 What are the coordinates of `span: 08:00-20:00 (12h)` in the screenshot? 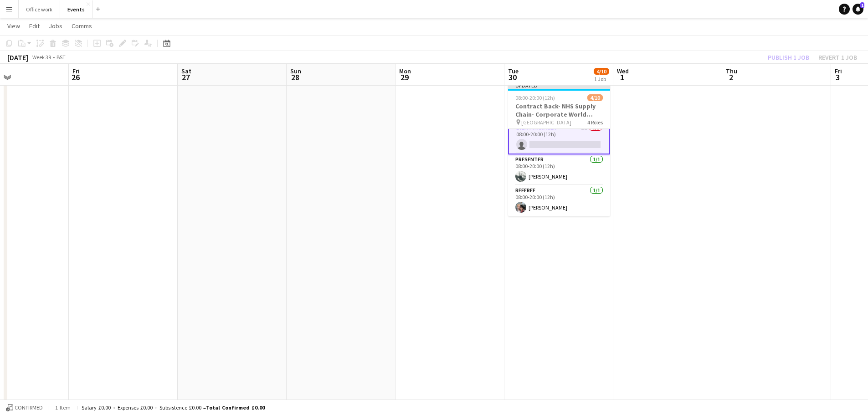 It's located at (535, 98).